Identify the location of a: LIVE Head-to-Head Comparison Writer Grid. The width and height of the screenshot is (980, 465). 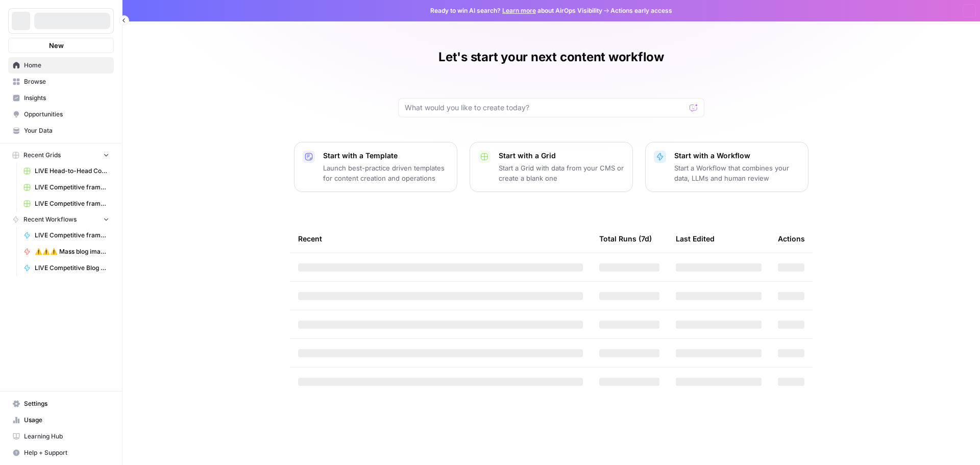
(66, 171).